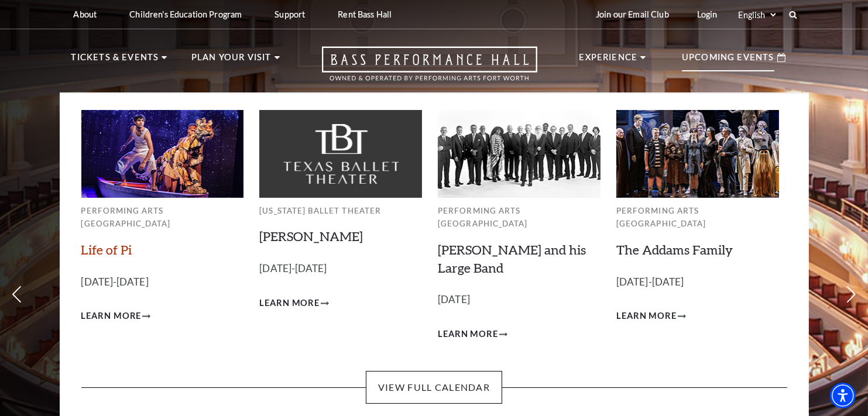 This screenshot has width=868, height=416. I want to click on p: Children's Education Program, so click(186, 14).